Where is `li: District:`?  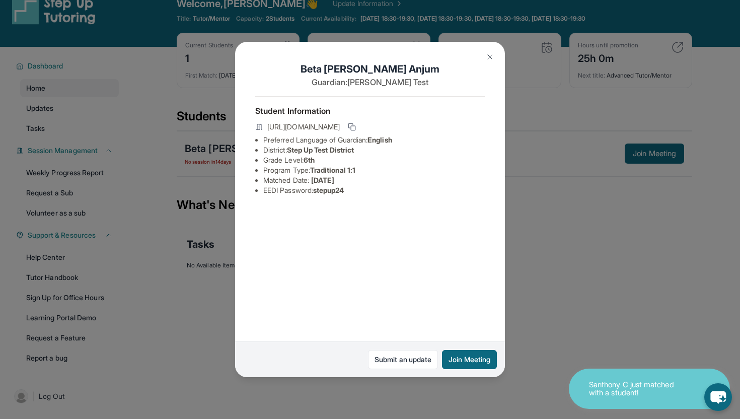
li: District: is located at coordinates (374, 150).